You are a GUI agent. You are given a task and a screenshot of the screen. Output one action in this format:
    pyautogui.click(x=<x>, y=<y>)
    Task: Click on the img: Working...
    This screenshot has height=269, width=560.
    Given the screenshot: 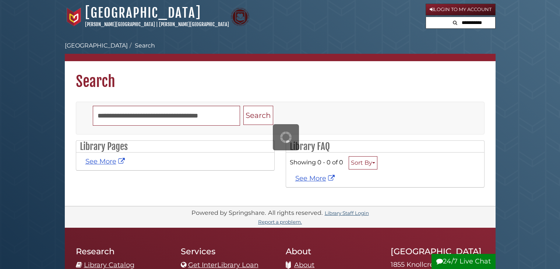 What is the action you would take?
    pyautogui.click(x=286, y=137)
    